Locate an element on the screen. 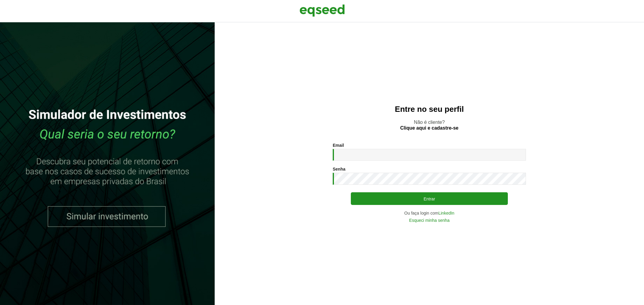  h2: Entre no seu perfil is located at coordinates (430, 109).